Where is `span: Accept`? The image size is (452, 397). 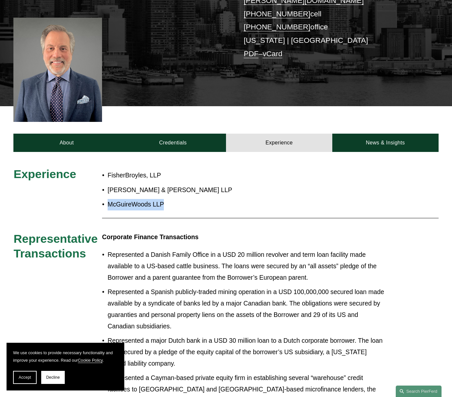 span: Accept is located at coordinates (25, 378).